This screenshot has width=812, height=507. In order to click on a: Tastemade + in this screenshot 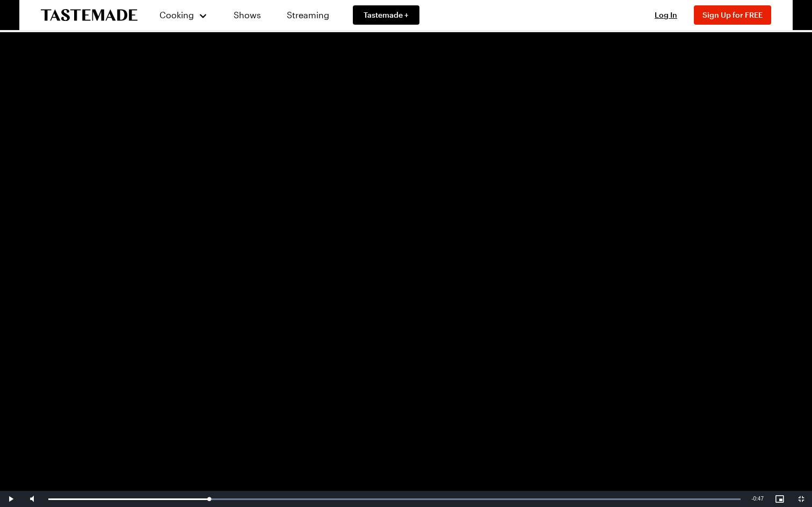, I will do `click(386, 15)`.